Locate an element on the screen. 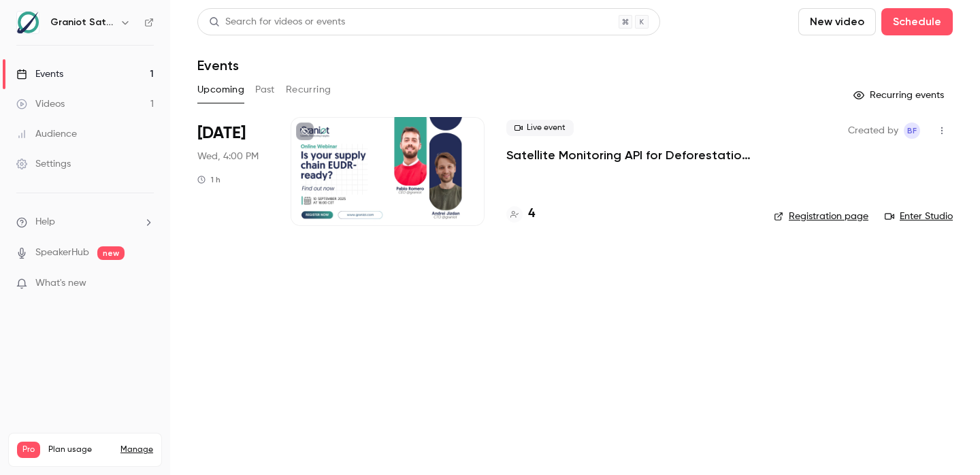 The image size is (980, 475). span: What's new is located at coordinates (60, 283).